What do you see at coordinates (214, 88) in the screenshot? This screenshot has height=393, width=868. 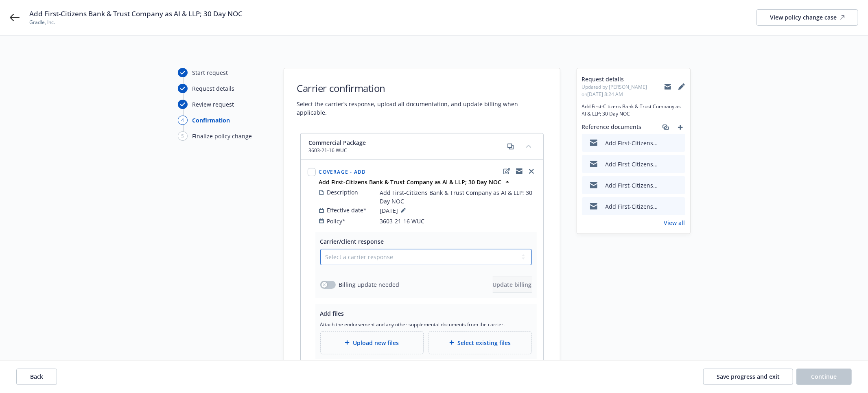 I see `div: Request details` at bounding box center [214, 88].